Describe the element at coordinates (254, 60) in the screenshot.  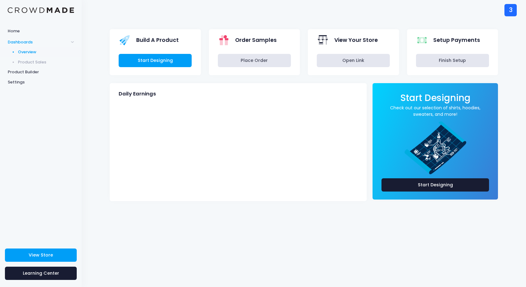
I see `a: Place Order` at that location.